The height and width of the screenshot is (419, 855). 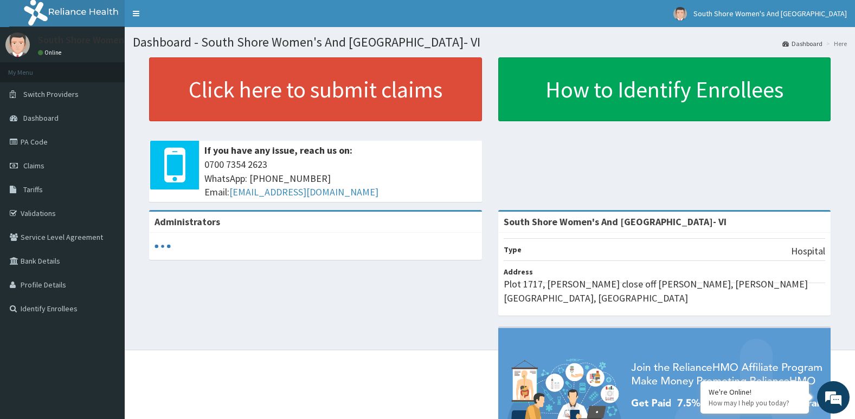 What do you see at coordinates (315, 89) in the screenshot?
I see `a: Click here to submit claims` at bounding box center [315, 89].